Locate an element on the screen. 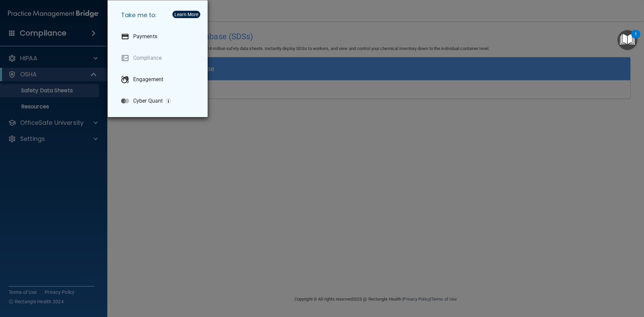  button: Learn More is located at coordinates (186, 14).